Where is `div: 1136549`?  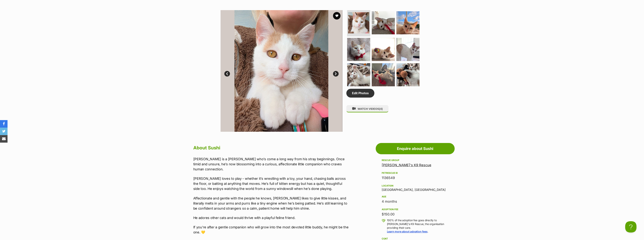 div: 1136549 is located at coordinates (415, 178).